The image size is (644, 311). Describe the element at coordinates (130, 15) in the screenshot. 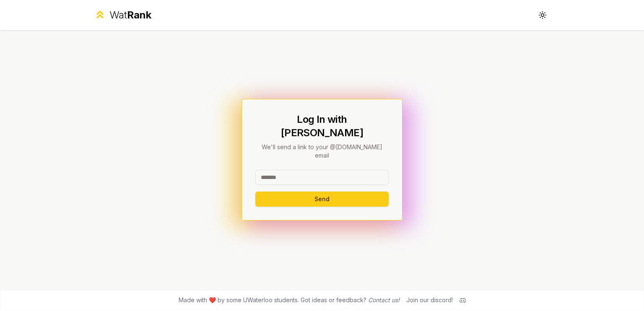

I see `div: Wat` at that location.